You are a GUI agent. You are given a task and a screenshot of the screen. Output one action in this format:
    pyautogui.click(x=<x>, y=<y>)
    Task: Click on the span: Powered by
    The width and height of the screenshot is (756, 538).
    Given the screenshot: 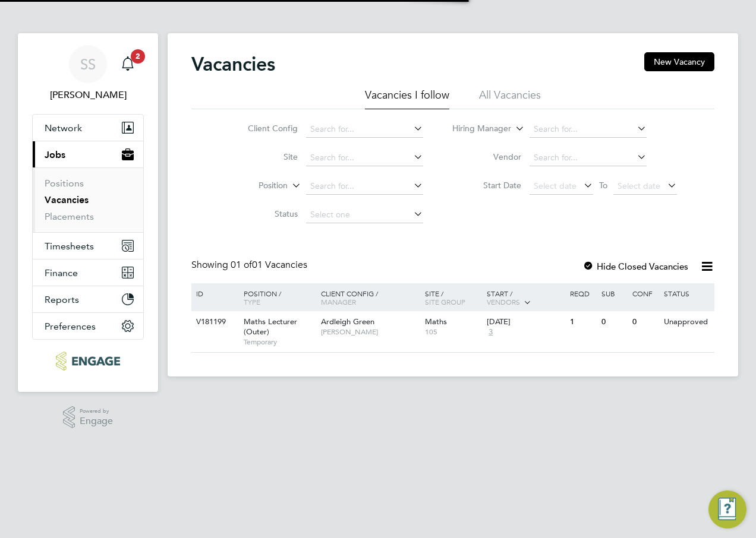 What is the action you would take?
    pyautogui.click(x=96, y=411)
    